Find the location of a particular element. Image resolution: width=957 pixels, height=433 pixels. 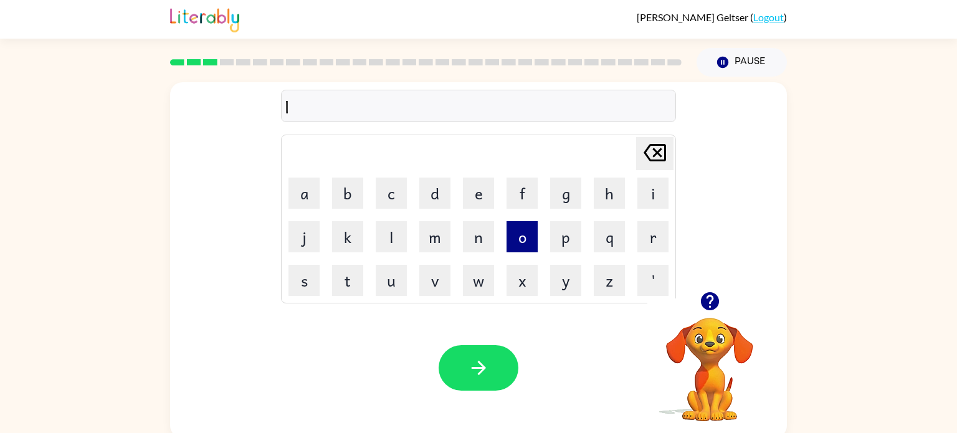

button: d is located at coordinates (435, 193).